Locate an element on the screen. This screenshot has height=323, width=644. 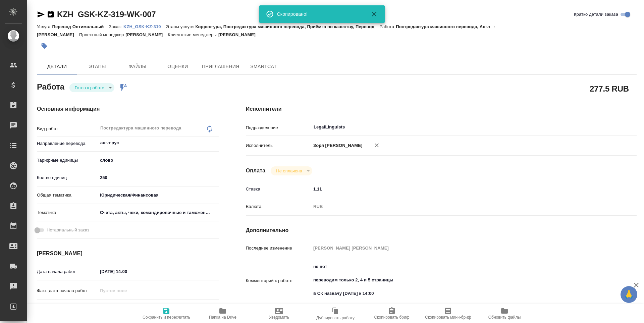
p: Тарифные единицы is located at coordinates (67, 161).